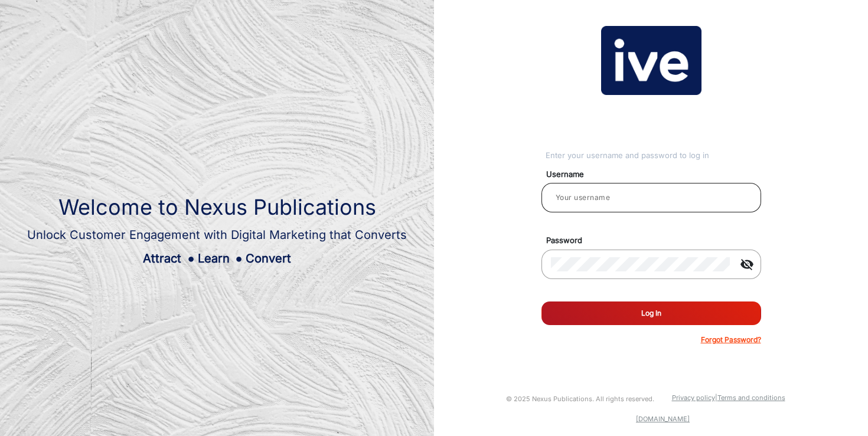 This screenshot has height=436, width=868. What do you see at coordinates (747, 264) in the screenshot?
I see `mat-icon: visibility_off` at bounding box center [747, 264].